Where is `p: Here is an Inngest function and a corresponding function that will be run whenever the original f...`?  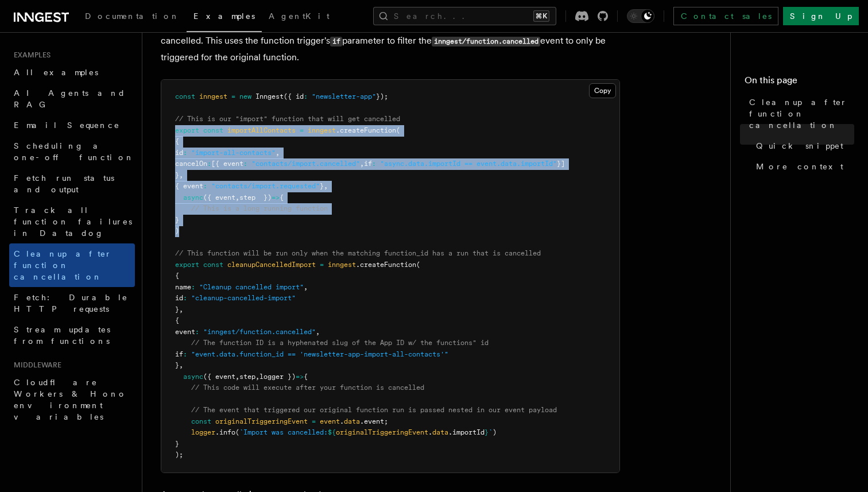 p: Here is an Inngest function and a corresponding function that will be run whenever the original f... is located at coordinates (390, 41).